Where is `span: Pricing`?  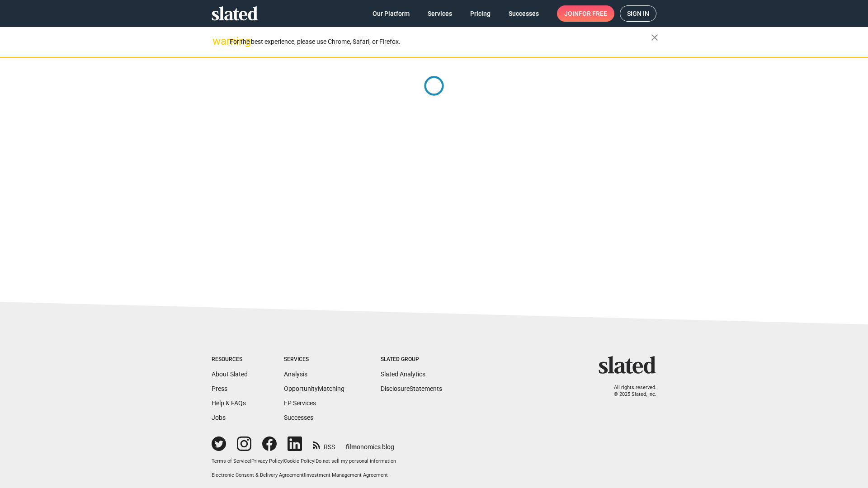
span: Pricing is located at coordinates (480, 14).